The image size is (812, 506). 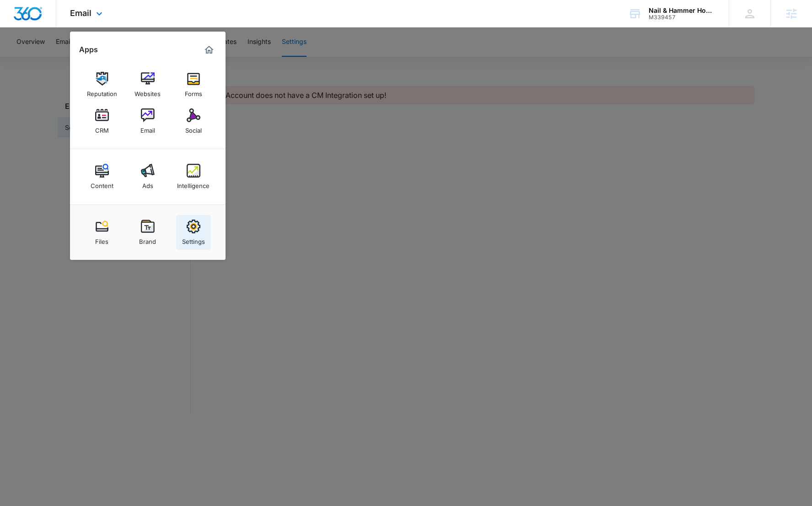 I want to click on a: Marketing 360® Dashboard, so click(x=209, y=50).